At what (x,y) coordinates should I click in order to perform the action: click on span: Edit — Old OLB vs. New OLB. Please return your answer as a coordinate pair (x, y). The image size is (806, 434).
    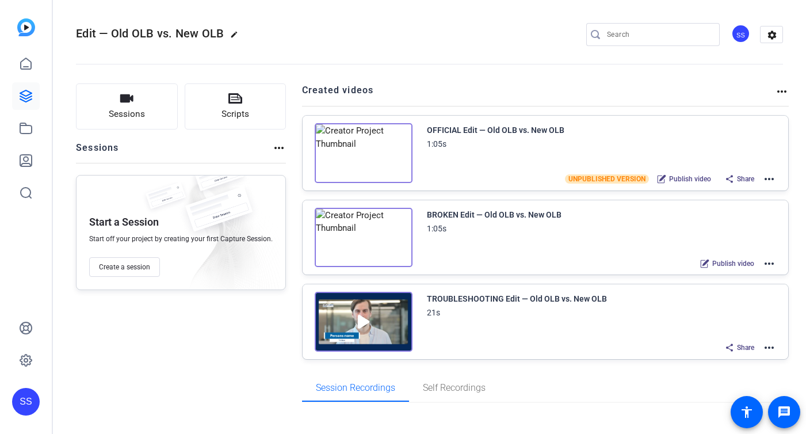
    Looking at the image, I should click on (150, 33).